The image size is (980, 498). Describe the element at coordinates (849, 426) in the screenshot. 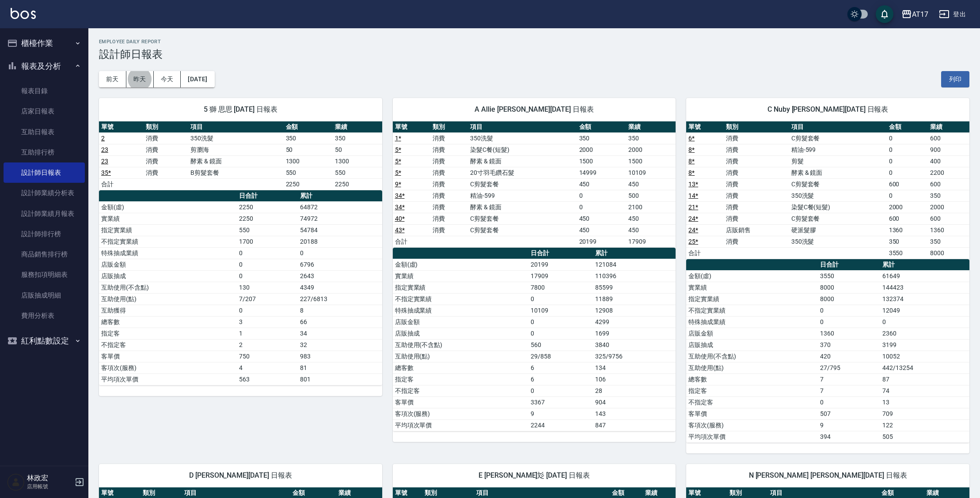

I see `td: 9` at that location.